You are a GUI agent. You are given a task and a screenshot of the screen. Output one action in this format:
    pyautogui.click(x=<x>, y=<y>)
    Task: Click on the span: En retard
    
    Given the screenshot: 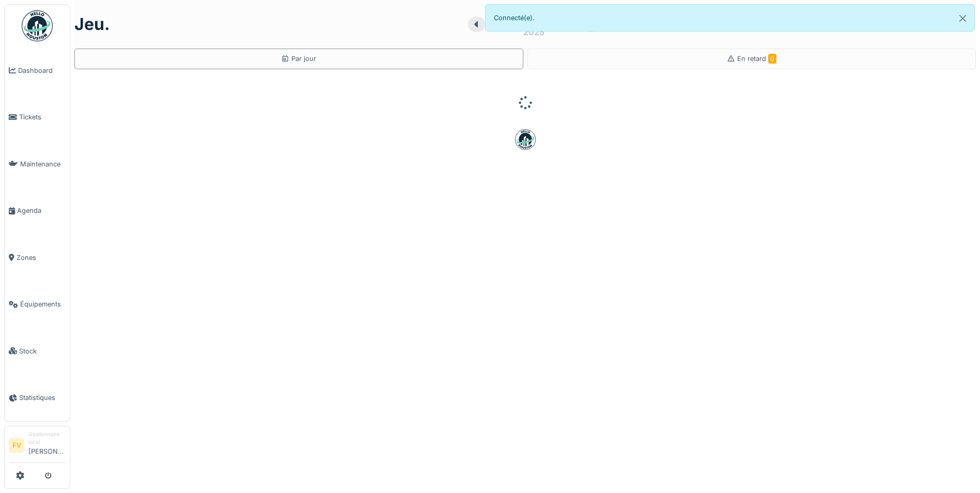 What is the action you would take?
    pyautogui.click(x=756, y=58)
    